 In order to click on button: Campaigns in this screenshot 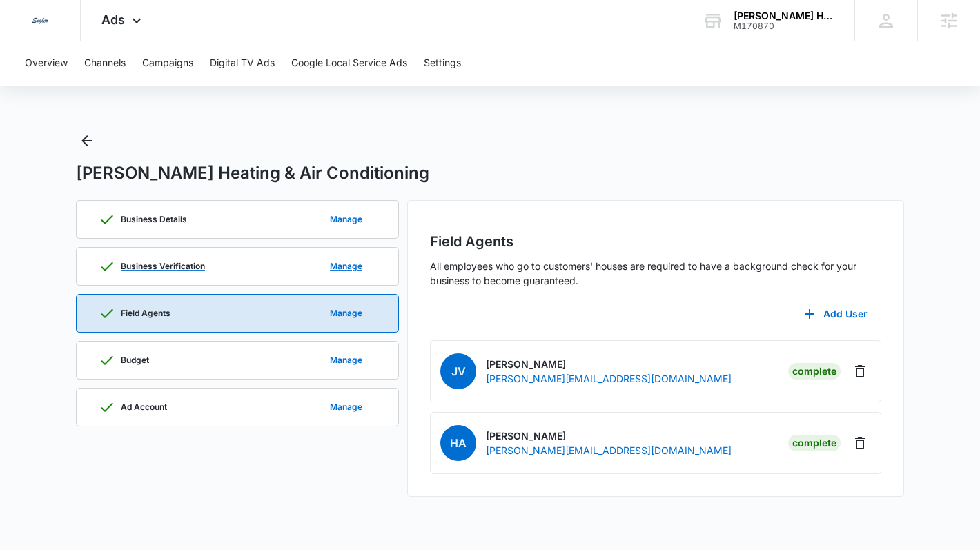, I will do `click(168, 63)`.